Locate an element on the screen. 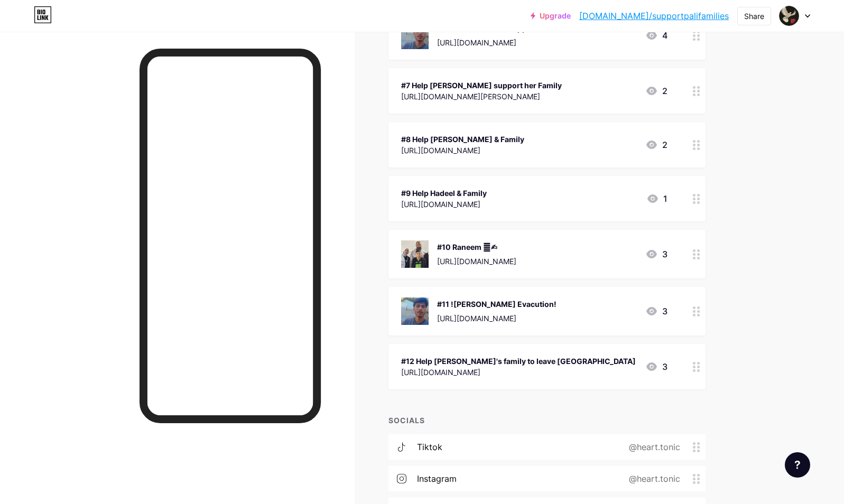 This screenshot has height=504, width=844. div: Share is located at coordinates (754, 16).